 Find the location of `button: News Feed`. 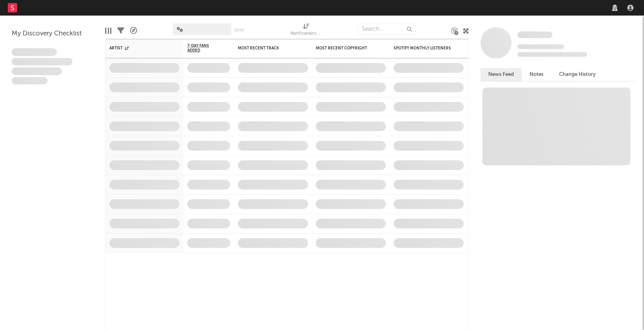

button: News Feed is located at coordinates (501, 74).